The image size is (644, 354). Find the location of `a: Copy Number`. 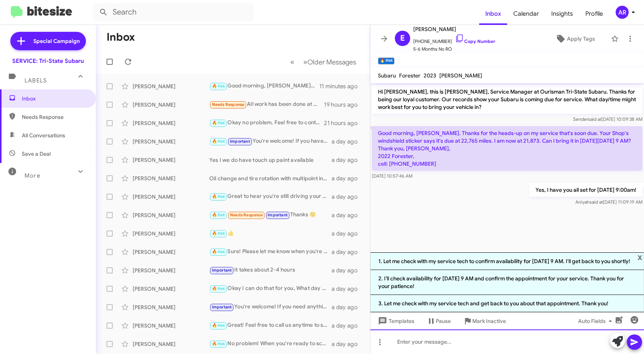

a: Copy Number is located at coordinates (475, 41).